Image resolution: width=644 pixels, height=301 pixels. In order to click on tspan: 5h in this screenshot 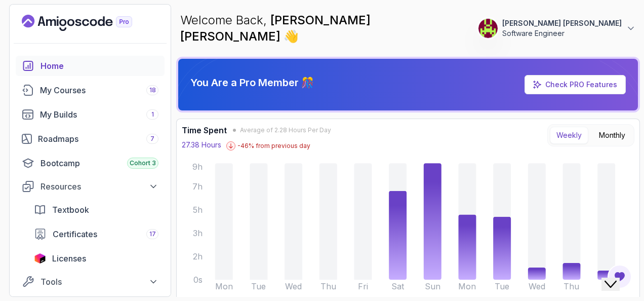, I will do `click(198, 210)`.